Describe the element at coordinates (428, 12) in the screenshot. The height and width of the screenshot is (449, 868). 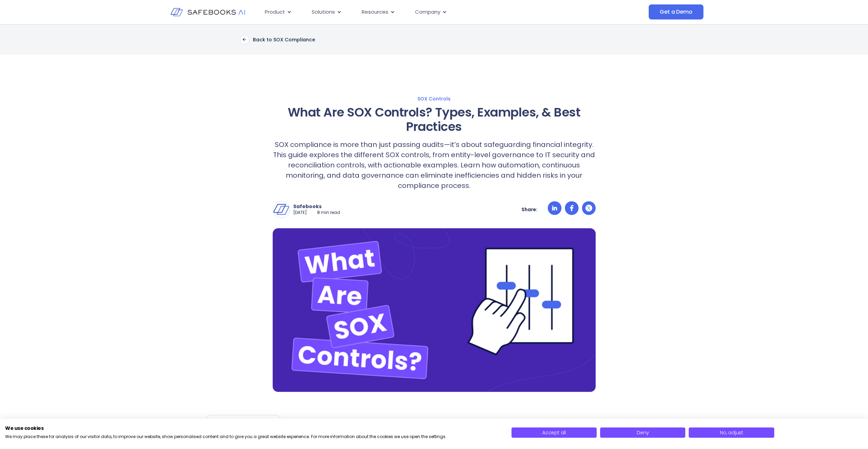
I see `span: Company` at that location.